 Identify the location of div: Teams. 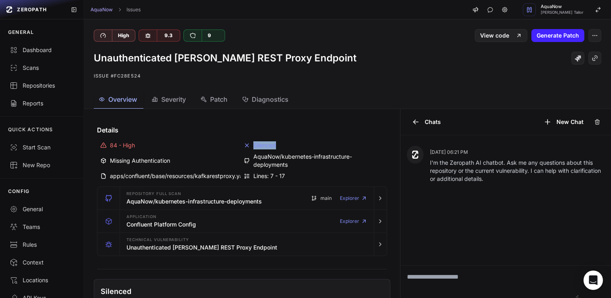
(42, 227).